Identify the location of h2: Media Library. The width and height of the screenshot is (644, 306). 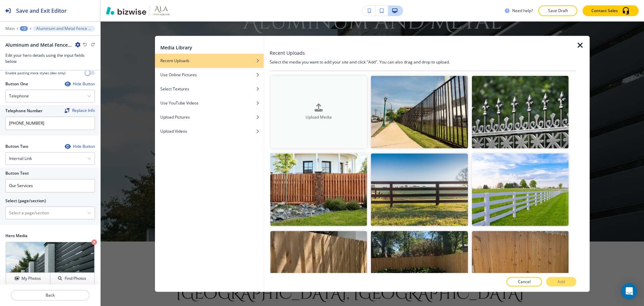
(176, 47).